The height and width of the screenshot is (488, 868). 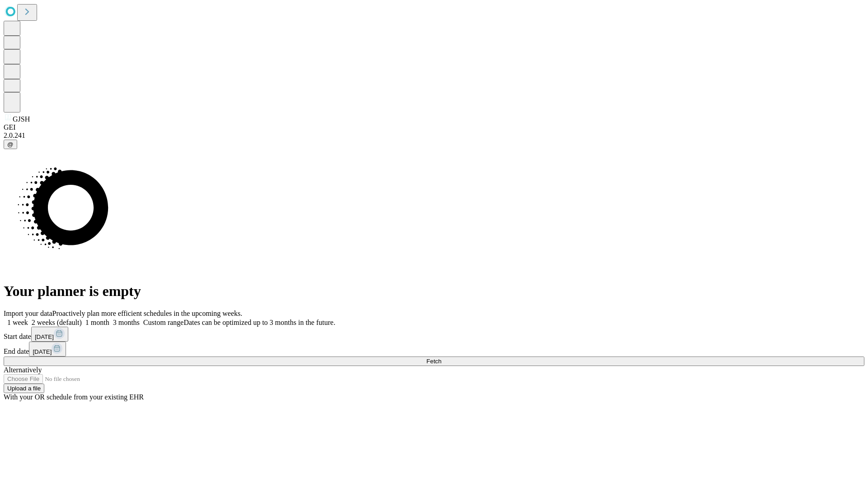 What do you see at coordinates (433, 361) in the screenshot?
I see `span: Fetch` at bounding box center [433, 361].